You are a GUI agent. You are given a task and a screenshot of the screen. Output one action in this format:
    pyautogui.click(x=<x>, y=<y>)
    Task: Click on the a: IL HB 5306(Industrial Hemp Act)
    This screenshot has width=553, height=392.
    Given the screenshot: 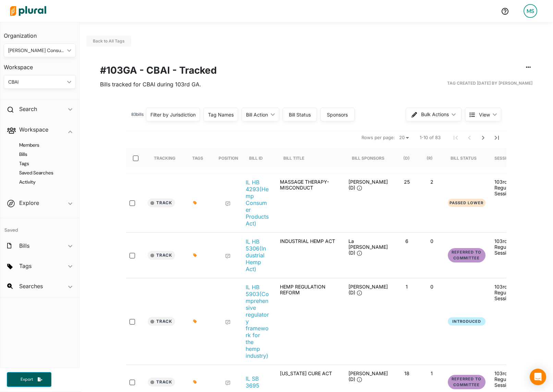 What is the action you would take?
    pyautogui.click(x=258, y=255)
    